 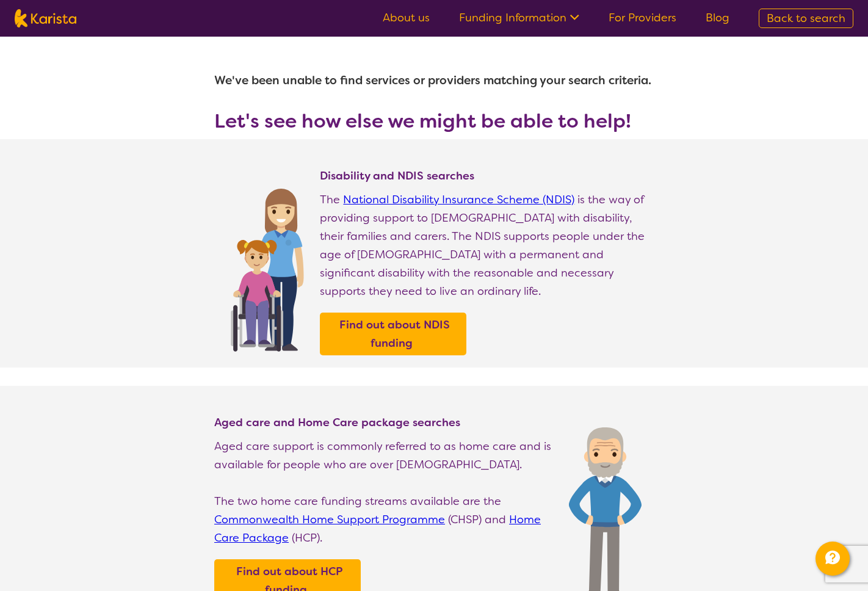 What do you see at coordinates (395, 334) in the screenshot?
I see `b: Find out about NDIS funding` at bounding box center [395, 334].